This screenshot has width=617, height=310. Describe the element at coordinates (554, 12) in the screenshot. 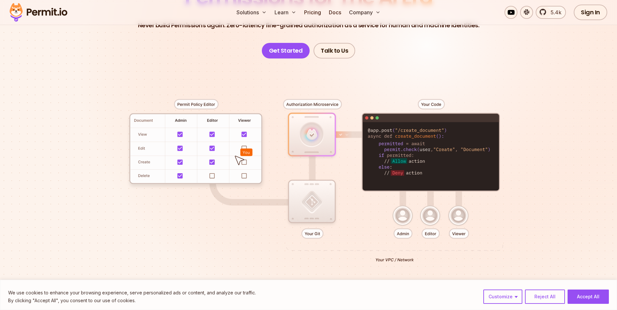

I see `span: 5.4k` at that location.